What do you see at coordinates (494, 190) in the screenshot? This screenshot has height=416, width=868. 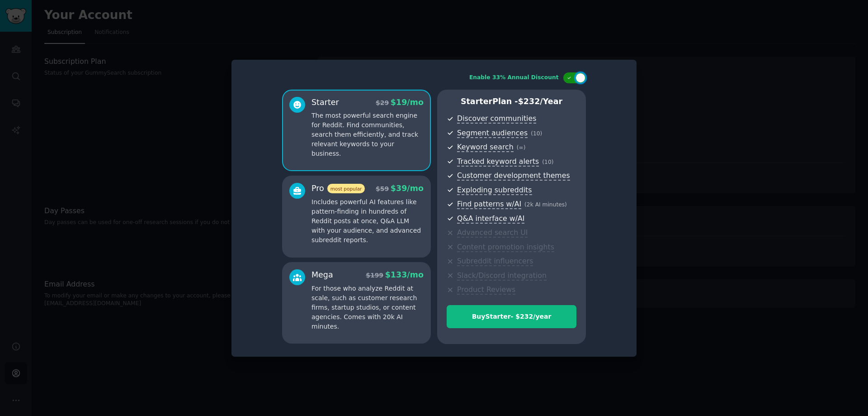 I see `span: Exploding subreddits` at bounding box center [494, 190].